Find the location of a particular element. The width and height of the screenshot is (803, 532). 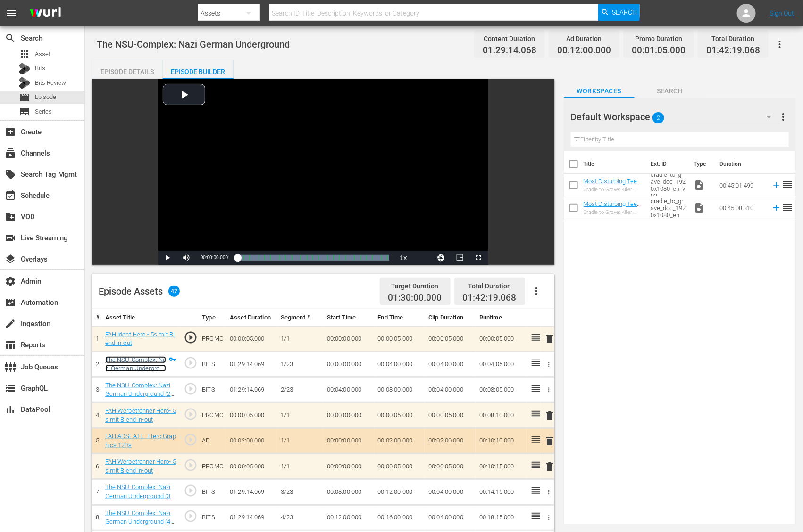

div: Bits Review is located at coordinates (25, 83).